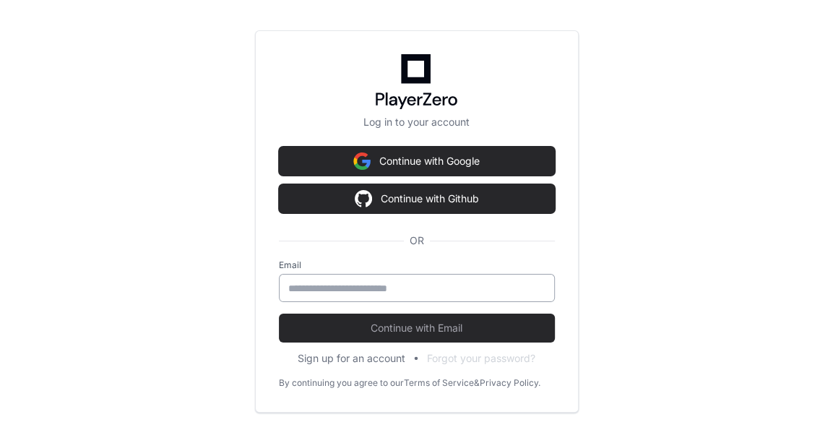  What do you see at coordinates (341, 383) in the screenshot?
I see `div: By continuing you agree to our` at bounding box center [341, 383].